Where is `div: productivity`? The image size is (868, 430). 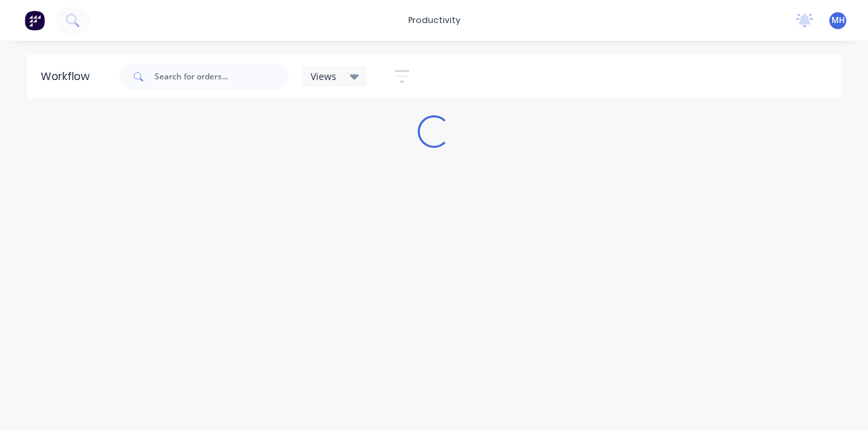
div: productivity is located at coordinates (434, 21).